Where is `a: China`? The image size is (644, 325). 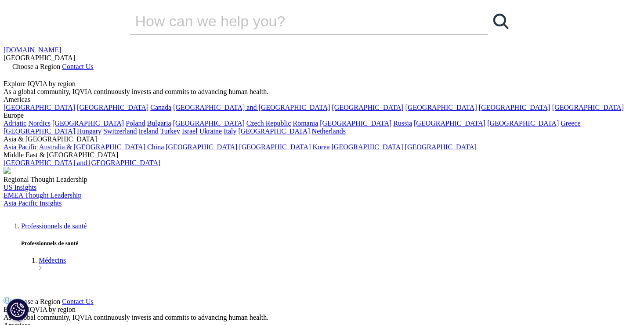 a: China is located at coordinates (155, 146).